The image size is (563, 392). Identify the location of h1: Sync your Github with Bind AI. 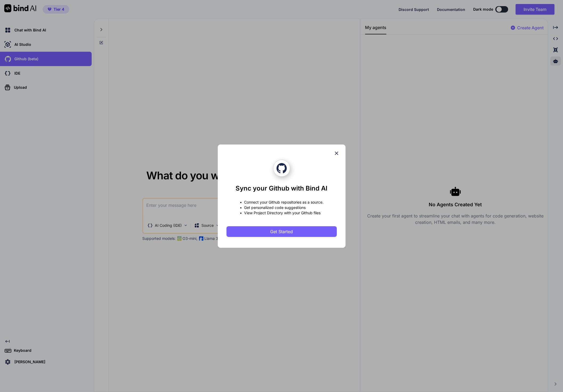
(282, 189).